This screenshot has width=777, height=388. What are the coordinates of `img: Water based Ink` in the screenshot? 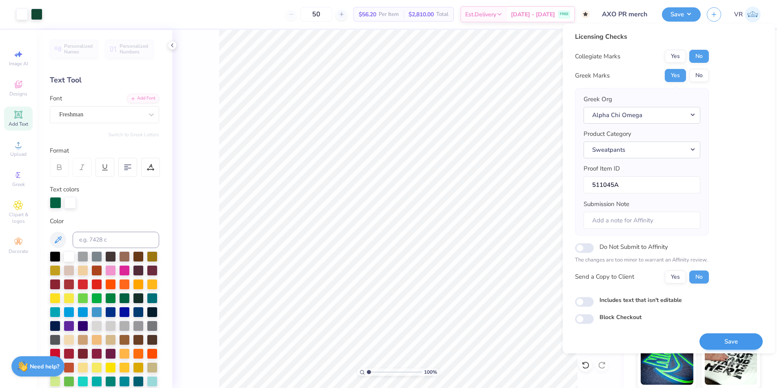 It's located at (731, 364).